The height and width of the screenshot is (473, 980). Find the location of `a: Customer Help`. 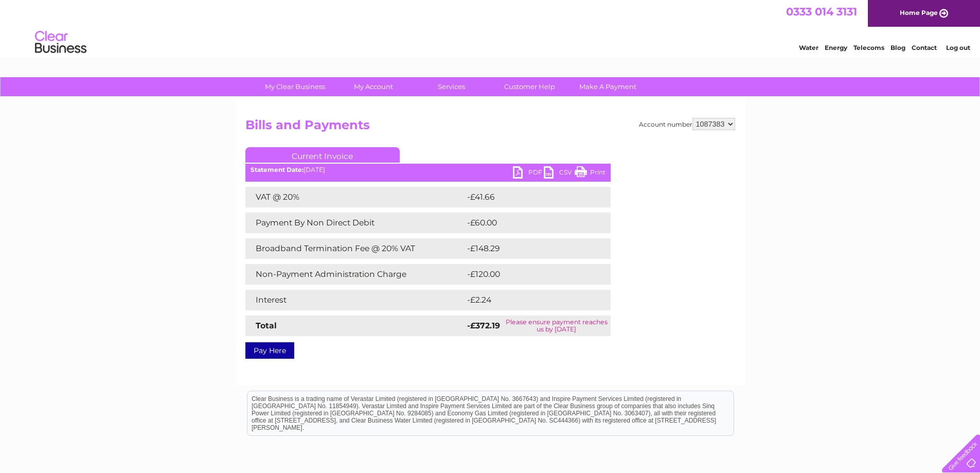

a: Customer Help is located at coordinates (530, 86).